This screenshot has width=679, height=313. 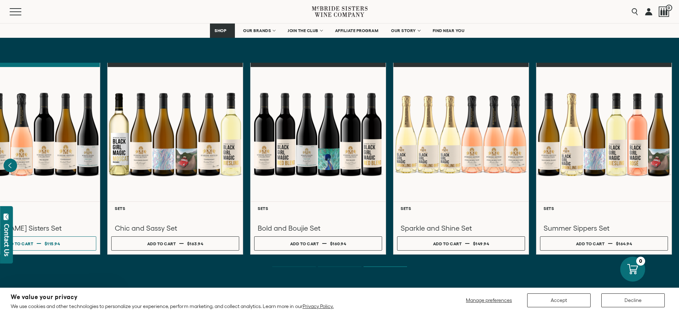 What do you see at coordinates (357, 31) in the screenshot?
I see `a: AFFILIATE PROGRAM` at bounding box center [357, 31].